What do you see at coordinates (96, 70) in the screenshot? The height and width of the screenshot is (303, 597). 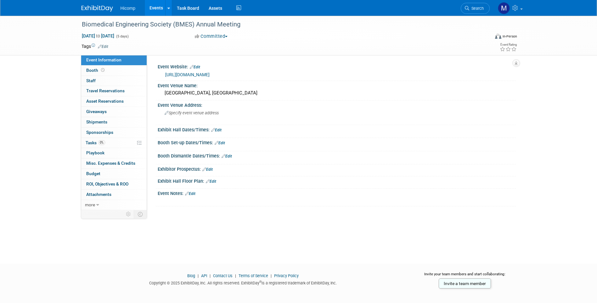 I see `span: Booth` at bounding box center [96, 70].